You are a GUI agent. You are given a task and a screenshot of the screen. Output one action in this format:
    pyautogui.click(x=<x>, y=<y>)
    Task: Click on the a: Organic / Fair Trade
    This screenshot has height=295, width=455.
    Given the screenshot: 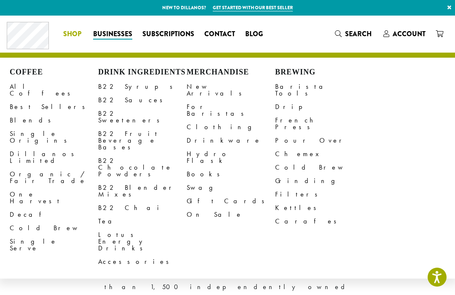 What is the action you would take?
    pyautogui.click(x=54, y=178)
    